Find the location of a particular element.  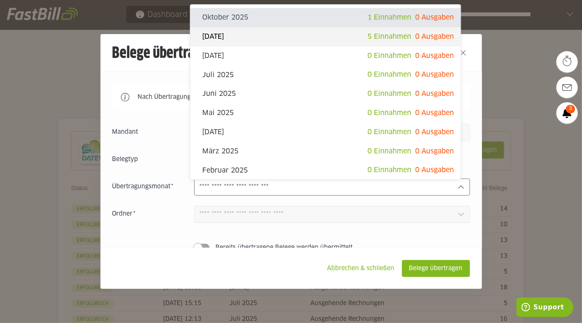

sl-button: Belege übertragen is located at coordinates (436, 268).